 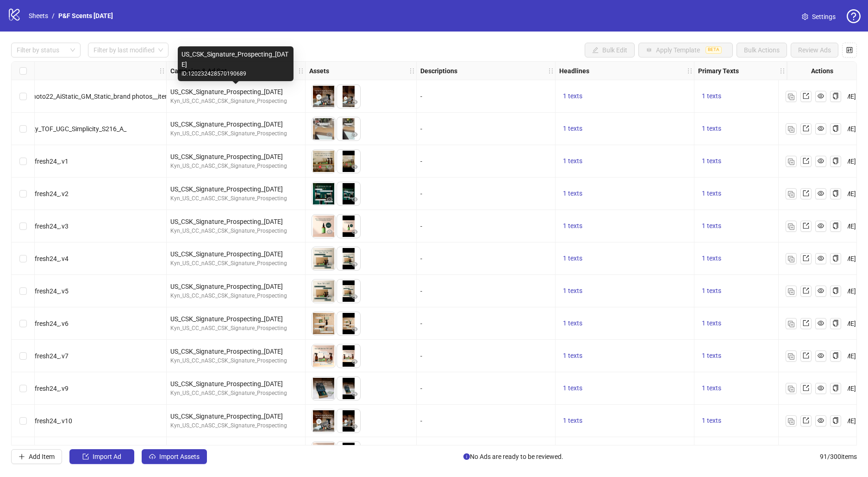 I want to click on strong: Assets, so click(x=319, y=71).